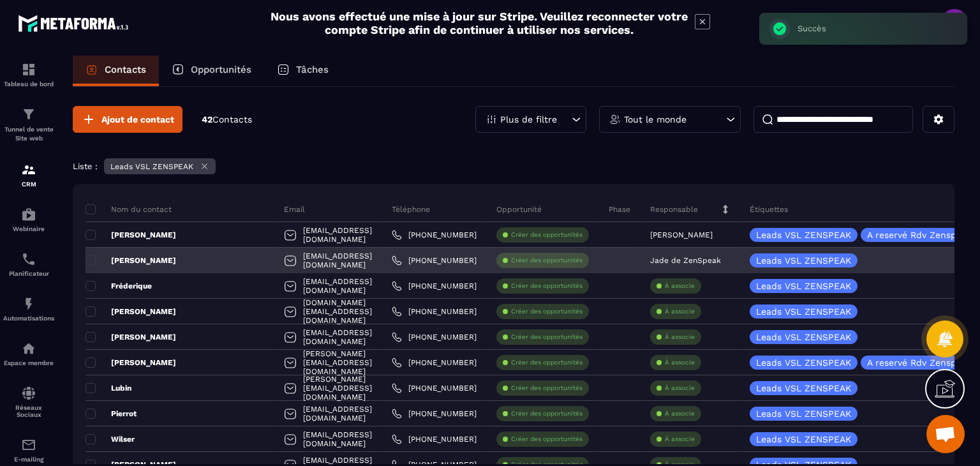 The height and width of the screenshot is (466, 980). What do you see at coordinates (674, 209) in the screenshot?
I see `p: Responsable` at bounding box center [674, 209].